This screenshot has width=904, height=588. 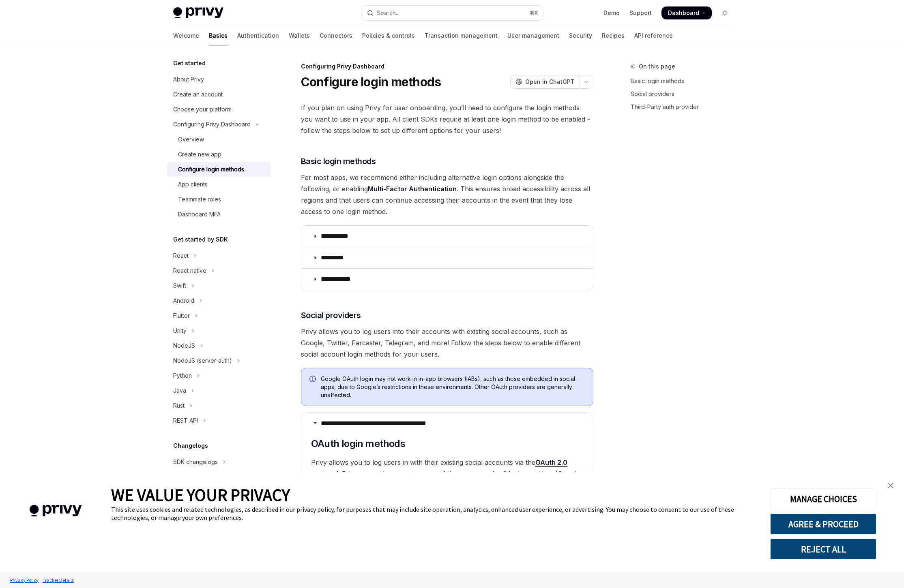 I want to click on div: This site uses cookies and related technologies, as described in our privacy policy, for purposes..., so click(x=434, y=514).